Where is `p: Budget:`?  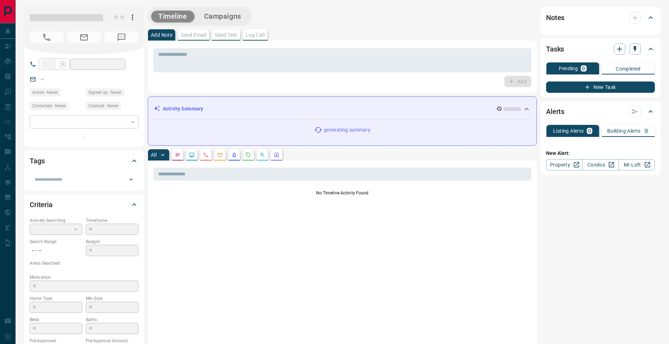
p: Budget: is located at coordinates (112, 242).